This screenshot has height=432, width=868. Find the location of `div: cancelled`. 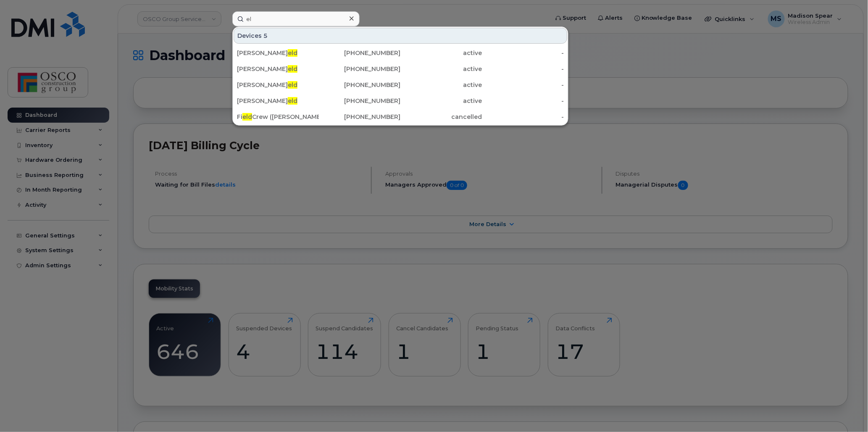

div: cancelled is located at coordinates (441, 117).